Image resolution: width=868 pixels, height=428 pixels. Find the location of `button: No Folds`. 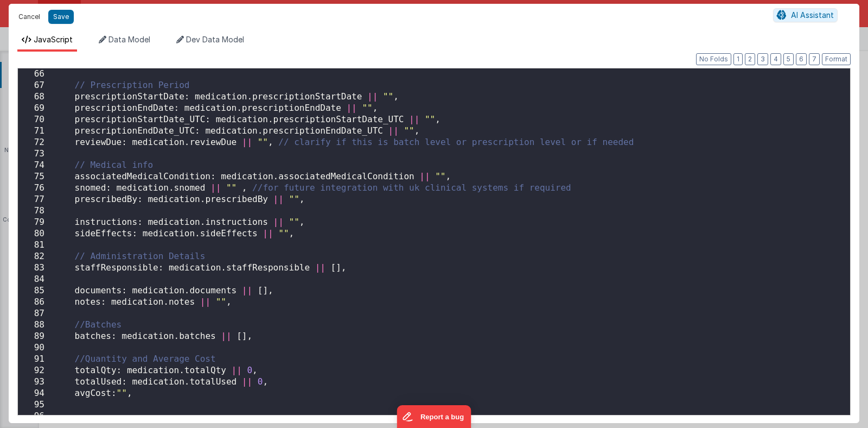

button: No Folds is located at coordinates (713, 60).